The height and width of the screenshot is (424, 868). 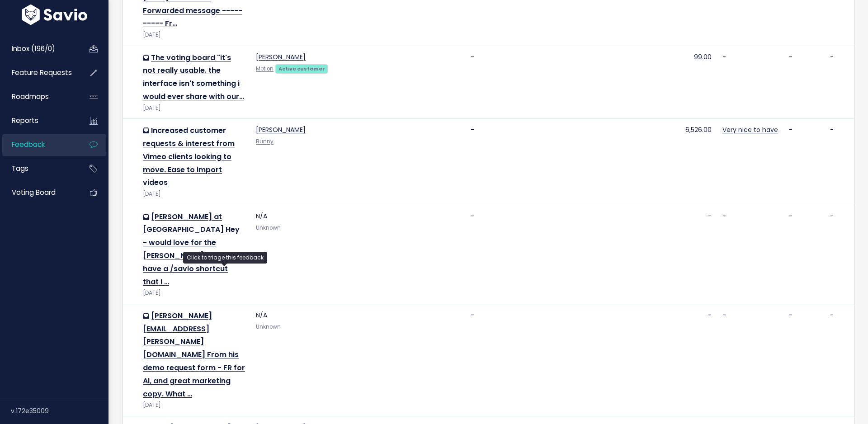 What do you see at coordinates (60, 411) in the screenshot?
I see `div: v.172e35009` at bounding box center [60, 411].